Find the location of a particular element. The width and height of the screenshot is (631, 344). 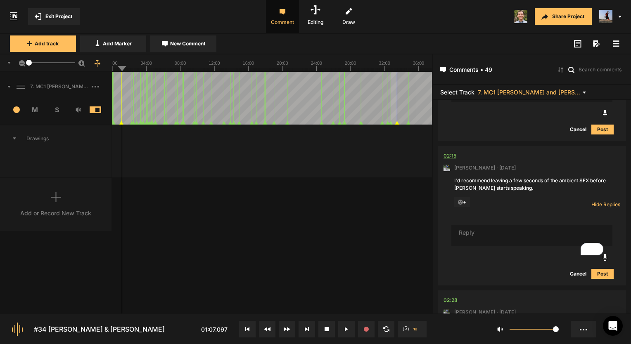

button: Add Marker is located at coordinates (113, 44).